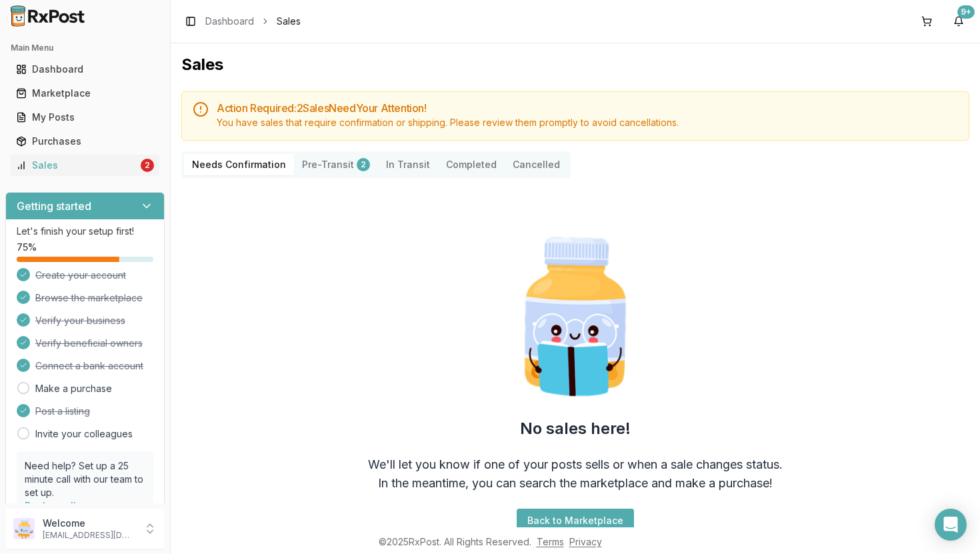 Image resolution: width=980 pixels, height=554 pixels. I want to click on img: Smart Pill Bottle, so click(576, 317).